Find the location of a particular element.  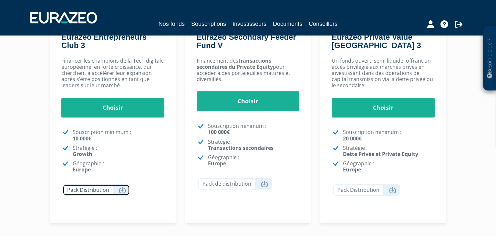

p: Financement des pour accéder à des portefeuilles matures et diversifiés. is located at coordinates (248, 70).